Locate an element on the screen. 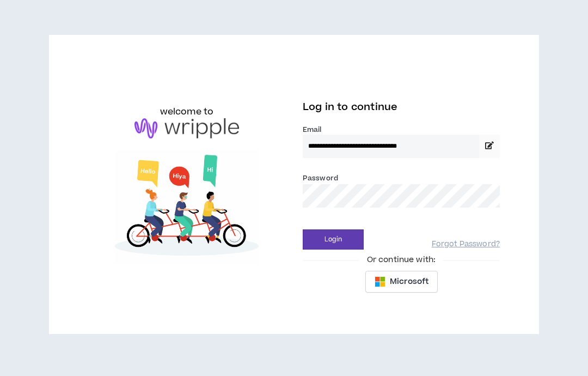  span: Log in to continue is located at coordinates (350, 107).